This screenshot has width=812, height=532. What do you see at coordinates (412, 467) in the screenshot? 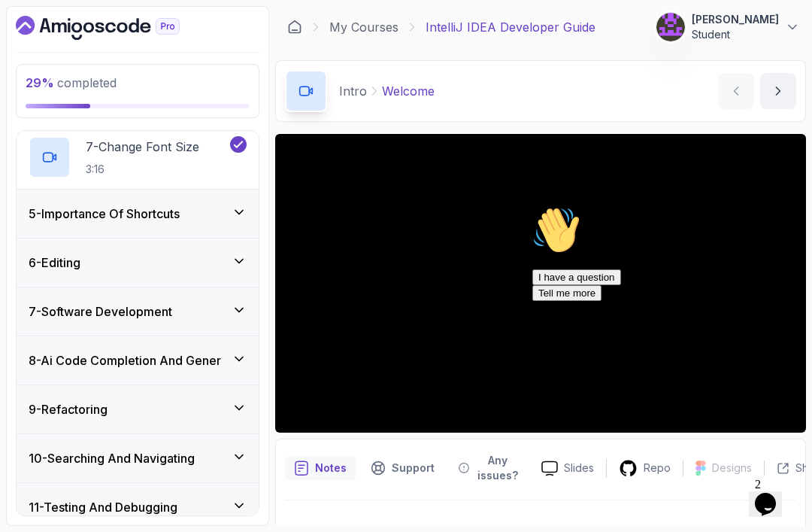
I see `p: Support` at bounding box center [412, 467].